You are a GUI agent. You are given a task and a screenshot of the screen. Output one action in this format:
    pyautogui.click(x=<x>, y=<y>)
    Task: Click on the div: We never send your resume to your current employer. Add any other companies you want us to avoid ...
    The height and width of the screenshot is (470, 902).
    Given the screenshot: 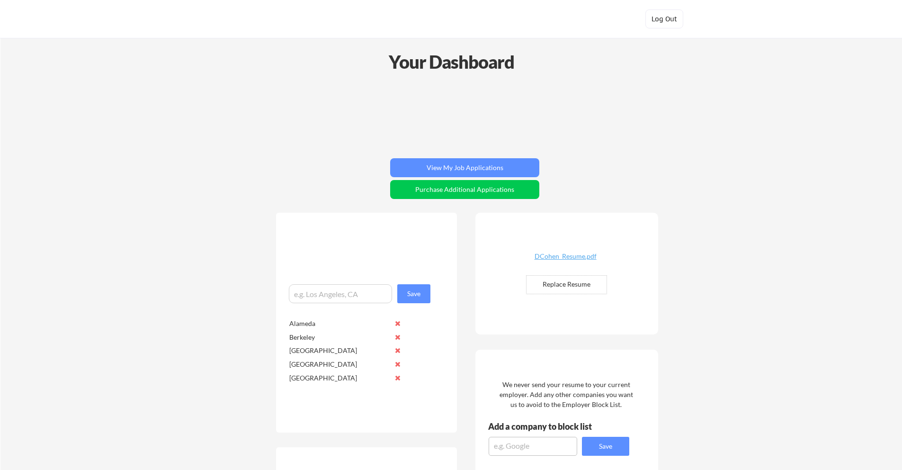 What is the action you would take?
    pyautogui.click(x=566, y=394)
    